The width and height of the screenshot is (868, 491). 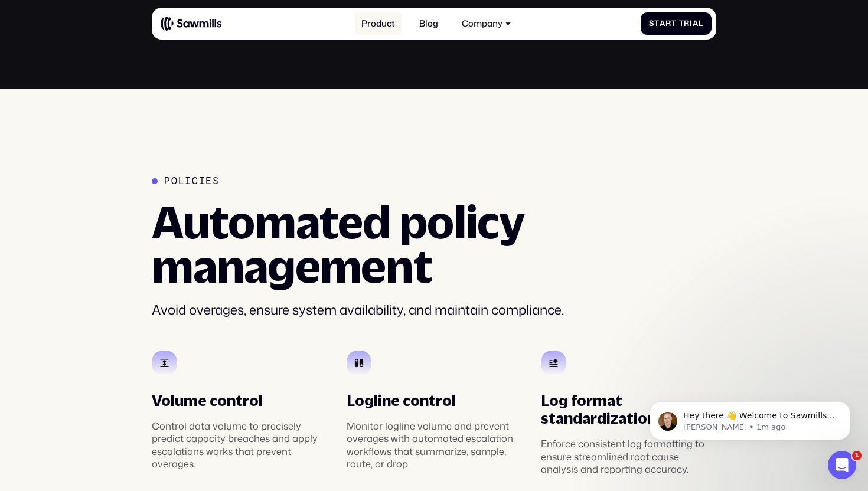 I want to click on span: S, so click(x=652, y=23).